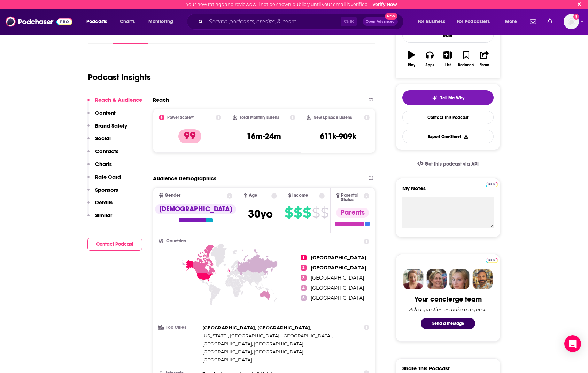 This screenshot has width=588, height=373. Describe the element at coordinates (304, 298) in the screenshot. I see `span: 5` at that location.